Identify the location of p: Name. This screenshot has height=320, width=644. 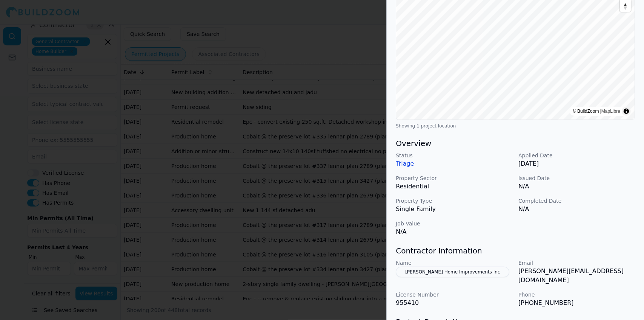
(454, 262).